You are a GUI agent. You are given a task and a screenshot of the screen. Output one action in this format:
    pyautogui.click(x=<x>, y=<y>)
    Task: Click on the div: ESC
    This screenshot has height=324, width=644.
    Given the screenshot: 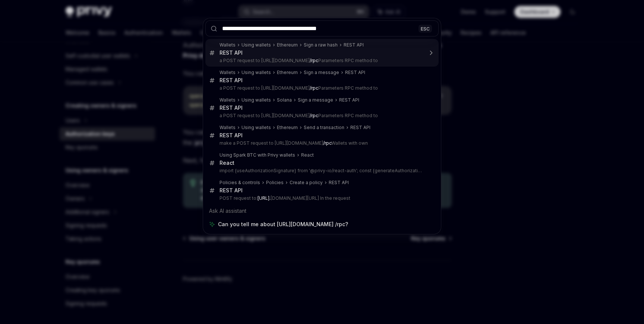 What is the action you would take?
    pyautogui.click(x=425, y=28)
    